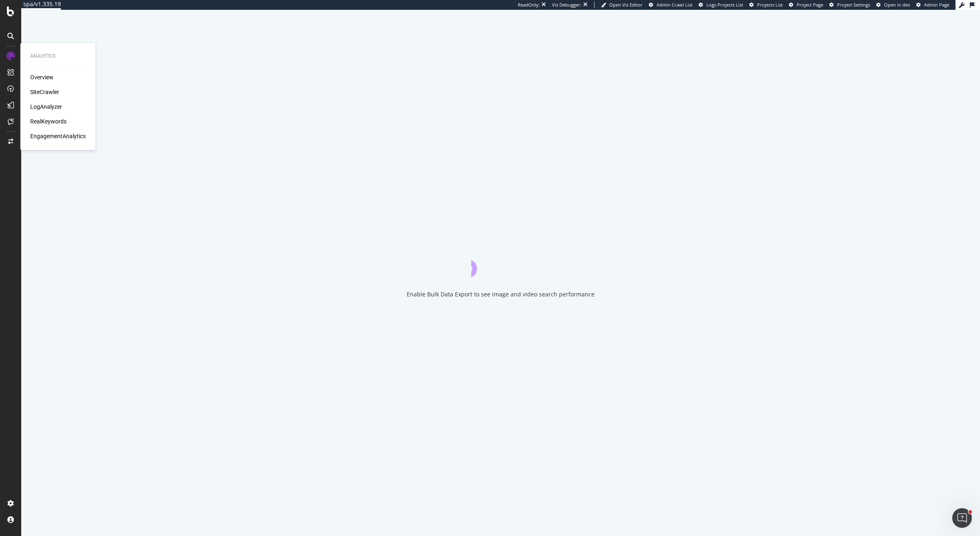  What do you see at coordinates (894, 5) in the screenshot?
I see `a: Open in dev` at bounding box center [894, 5].